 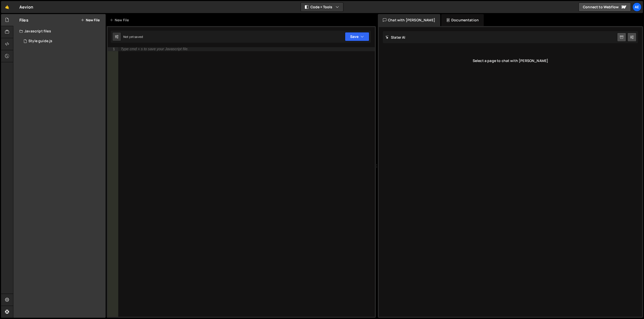 I want to click on div: 16968/46537.js, so click(x=62, y=41).